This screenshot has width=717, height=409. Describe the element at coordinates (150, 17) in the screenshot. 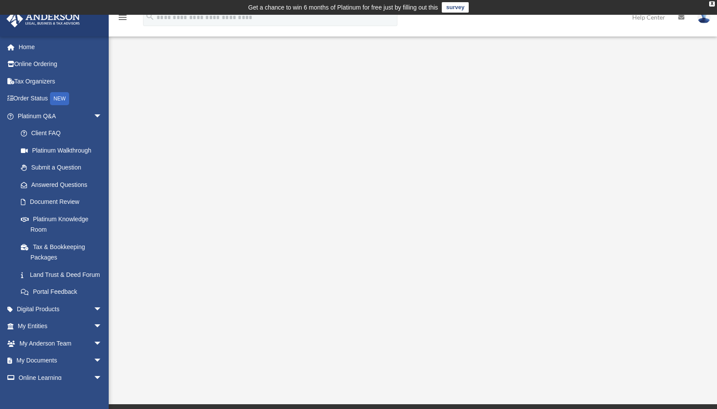

I see `i: search` at that location.